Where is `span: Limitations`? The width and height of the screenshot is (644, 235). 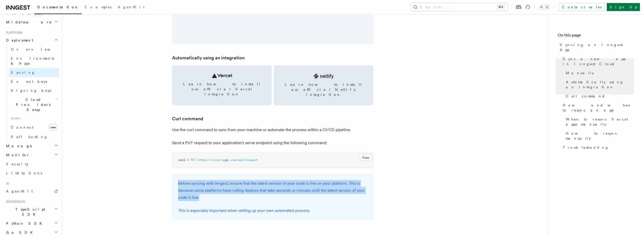
span: Limitations is located at coordinates (24, 173).